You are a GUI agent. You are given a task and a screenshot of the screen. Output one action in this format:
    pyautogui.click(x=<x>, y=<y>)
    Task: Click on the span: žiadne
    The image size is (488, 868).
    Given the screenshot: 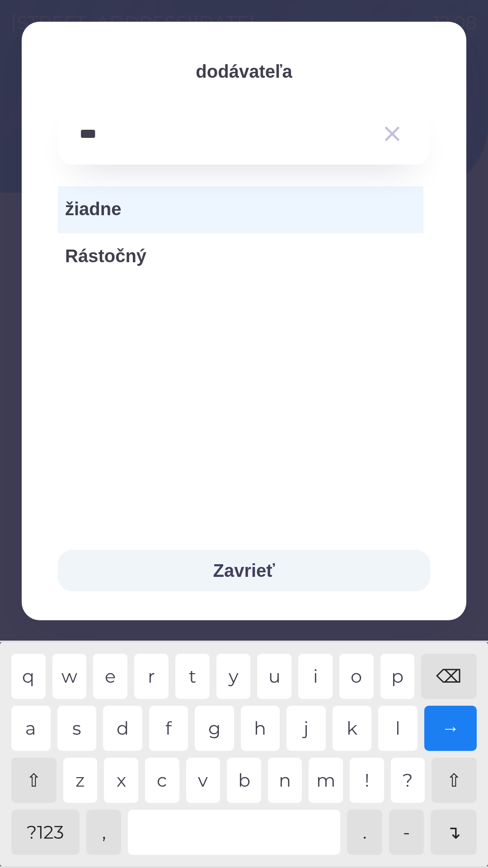 What is the action you would take?
    pyautogui.click(x=240, y=209)
    